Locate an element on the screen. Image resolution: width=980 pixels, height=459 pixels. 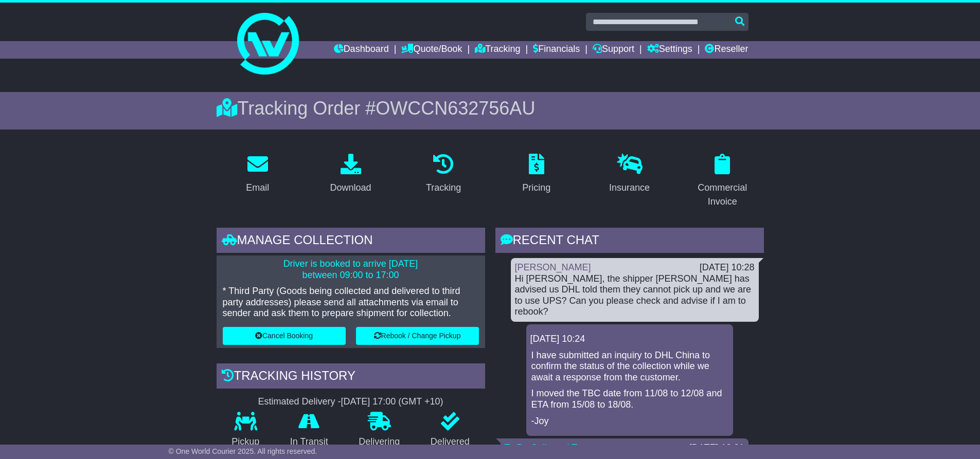
a: Commercial Invoice is located at coordinates (722, 181).